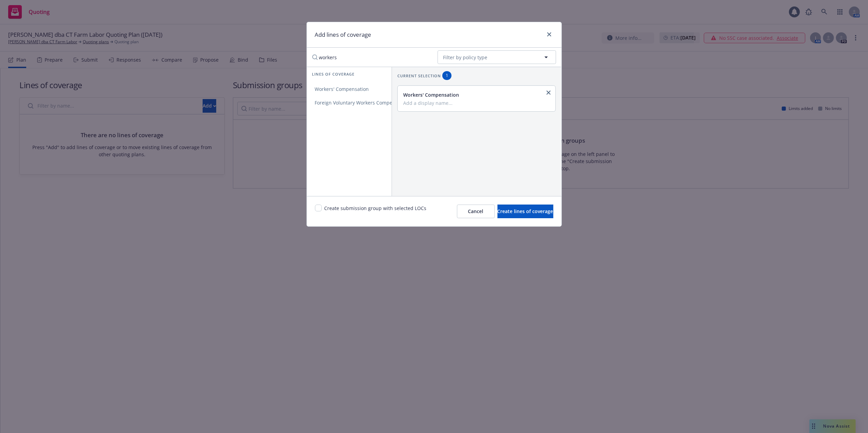 The width and height of the screenshot is (868, 433). What do you see at coordinates (419, 75) in the screenshot?
I see `span: Current selection` at bounding box center [419, 75].